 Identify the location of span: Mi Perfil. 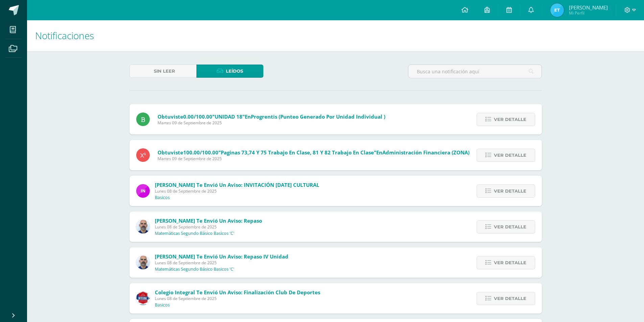
(588, 13).